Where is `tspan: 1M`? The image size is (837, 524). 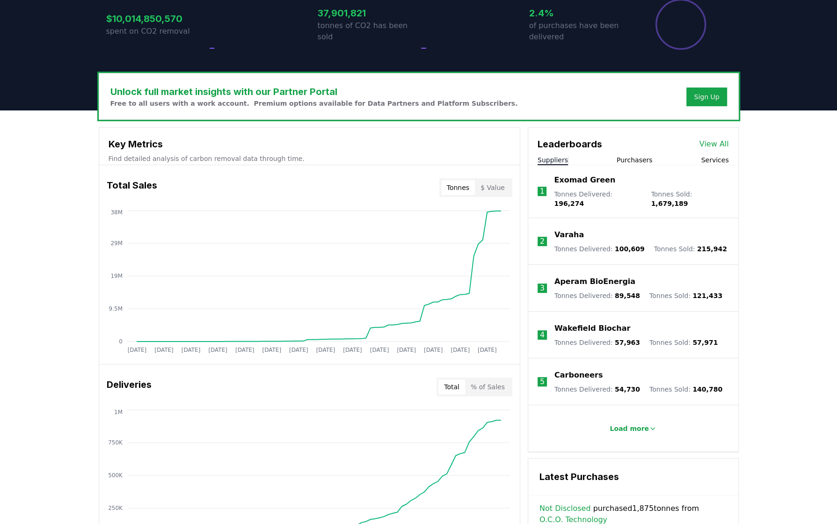
tspan: 1M is located at coordinates (118, 412).